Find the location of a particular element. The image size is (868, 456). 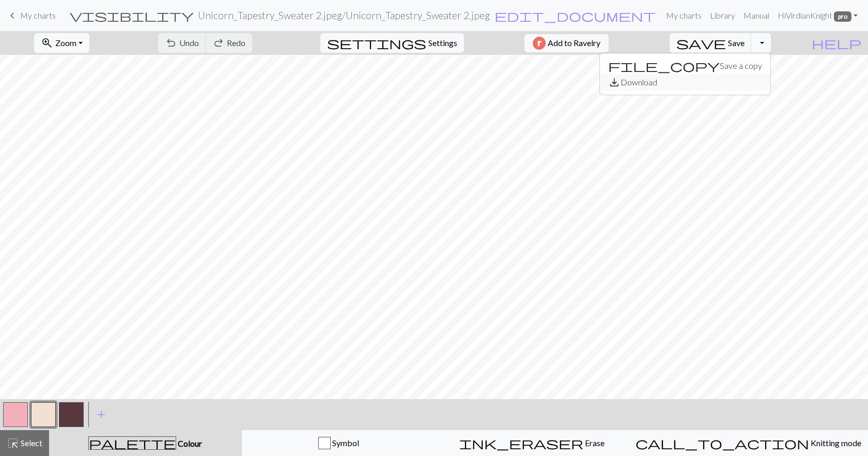

span: My charts is located at coordinates (38, 15).